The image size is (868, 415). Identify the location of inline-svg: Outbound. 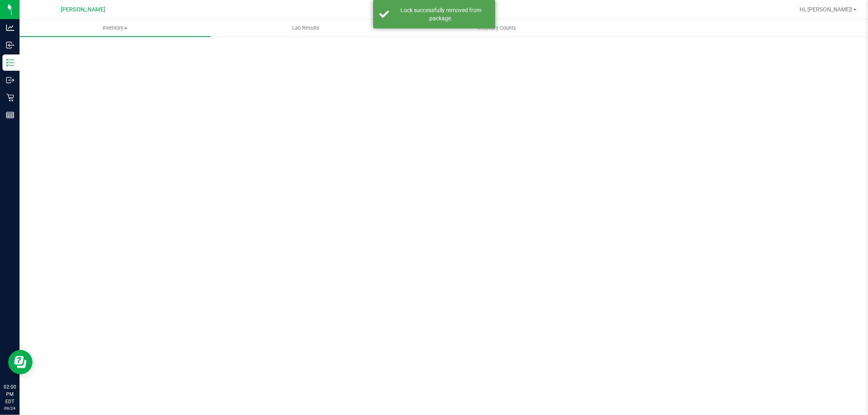
(10, 80).